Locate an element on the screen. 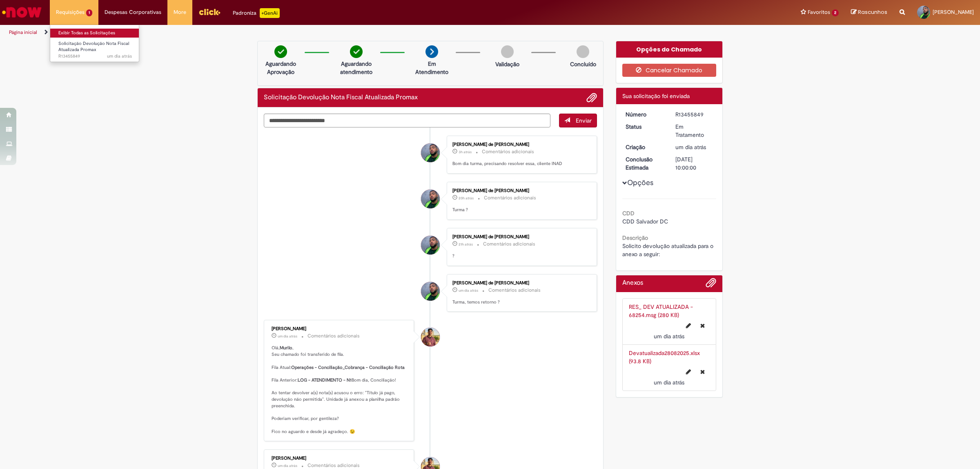 The width and height of the screenshot is (980, 469). button: Cancelar Chamado is located at coordinates (670, 70).